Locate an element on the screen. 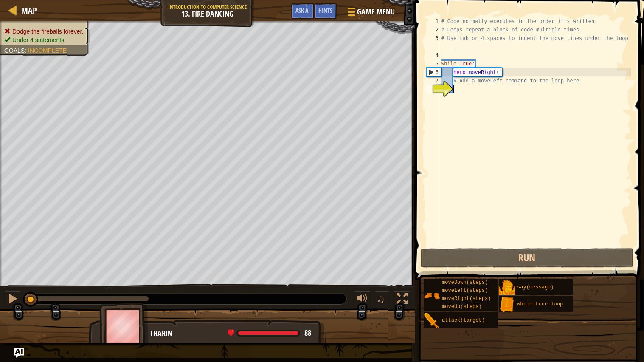 Image resolution: width=644 pixels, height=362 pixels. span: Map is located at coordinates (29, 10).